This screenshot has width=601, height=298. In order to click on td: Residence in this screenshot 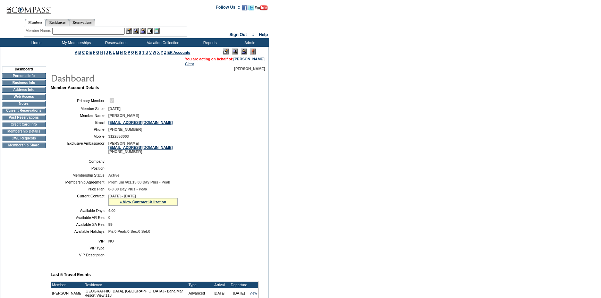, I will do `click(136, 285)`.